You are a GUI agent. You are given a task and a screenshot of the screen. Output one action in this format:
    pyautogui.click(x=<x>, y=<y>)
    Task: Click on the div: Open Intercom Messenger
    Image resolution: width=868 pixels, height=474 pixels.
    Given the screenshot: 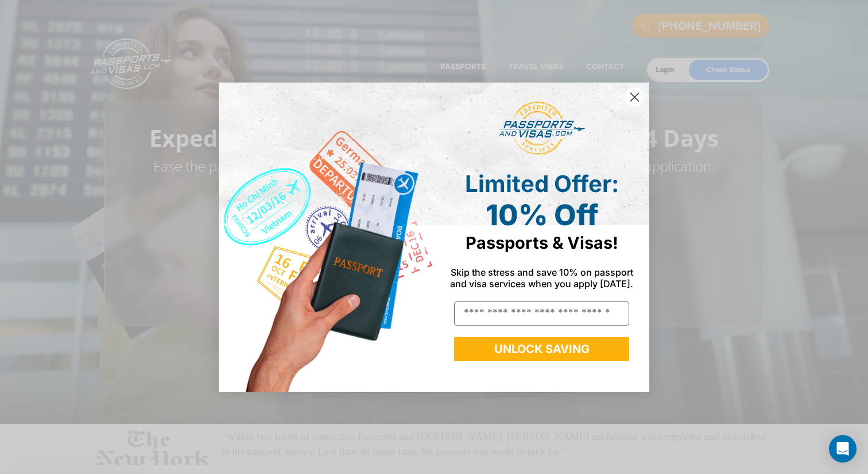 What is the action you would take?
    pyautogui.click(x=843, y=449)
    